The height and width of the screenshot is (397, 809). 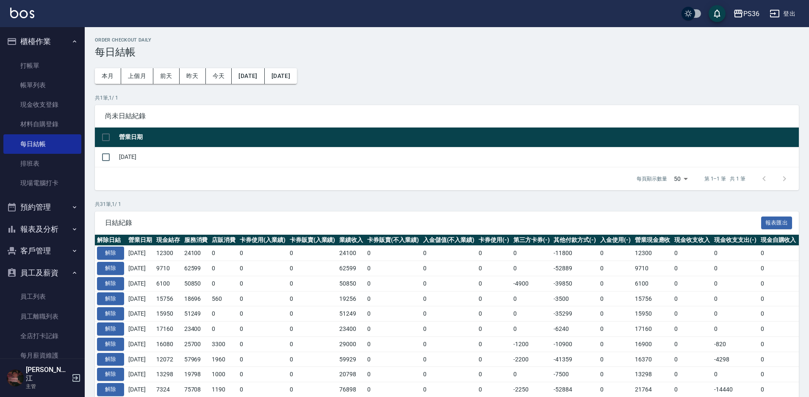 What do you see at coordinates (263, 240) in the screenshot?
I see `th: 卡券使用(入業績)` at bounding box center [263, 240].